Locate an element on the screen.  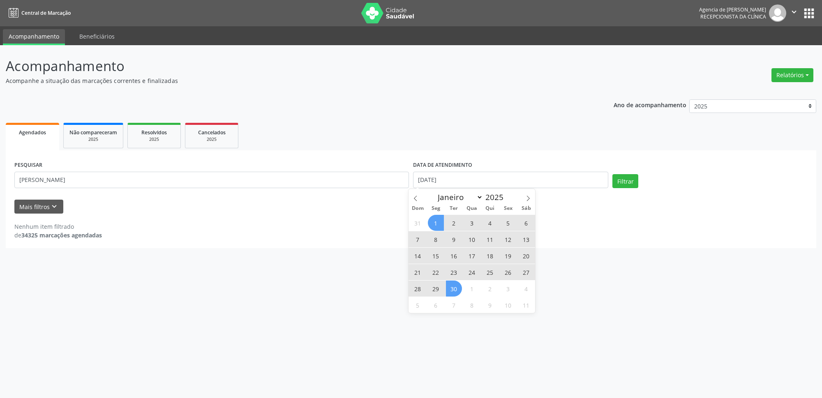
span: Setembro 28, 2025 is located at coordinates (418, 289).